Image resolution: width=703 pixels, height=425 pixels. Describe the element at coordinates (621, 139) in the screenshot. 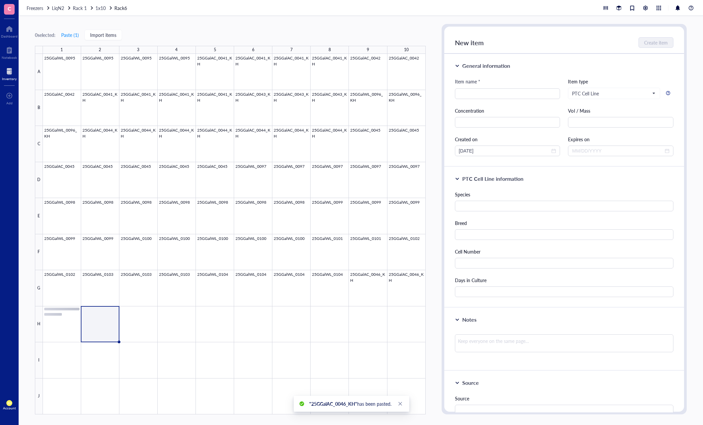

I see `div: Expires on` at that location.